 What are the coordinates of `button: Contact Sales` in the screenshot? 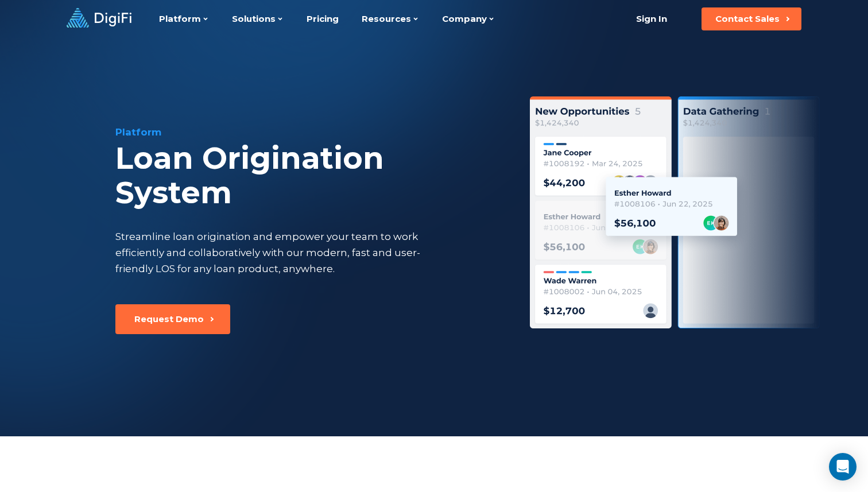 It's located at (752, 19).